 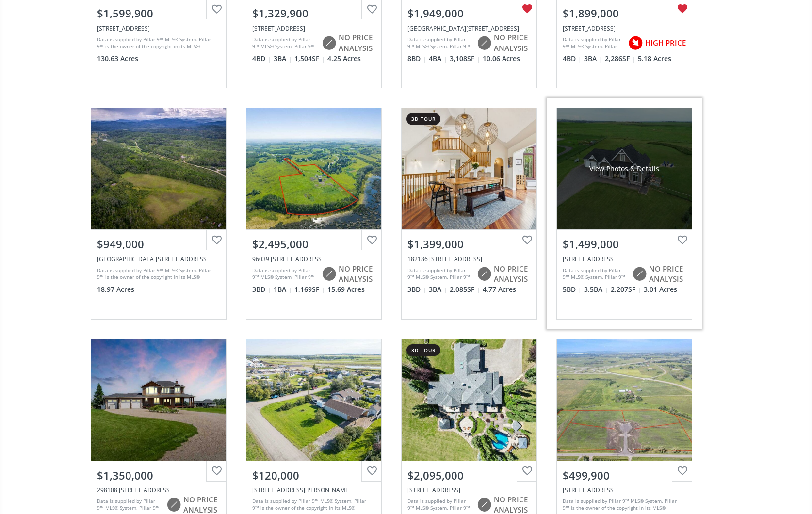 What do you see at coordinates (314, 476) in the screenshot?
I see `div: $120,000` at bounding box center [314, 476].